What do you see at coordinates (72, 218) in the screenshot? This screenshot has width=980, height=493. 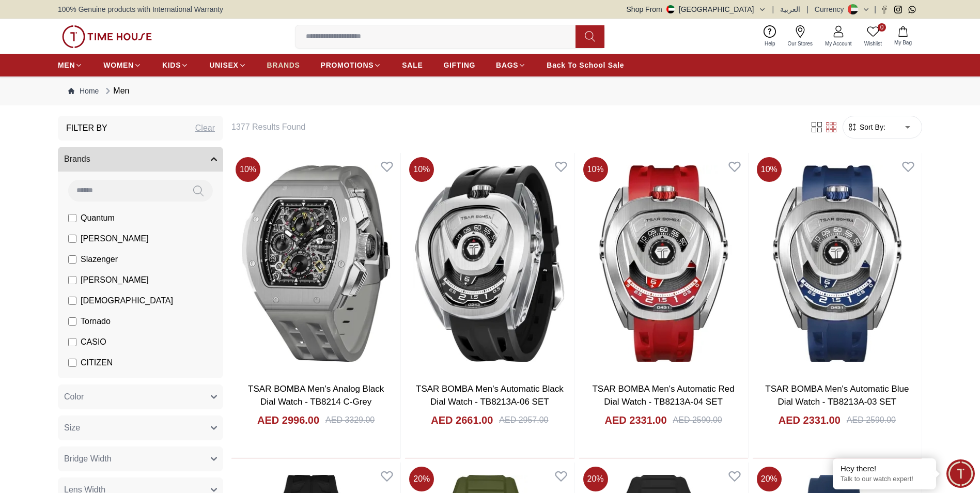 I see `input: Quantum` at bounding box center [72, 218].